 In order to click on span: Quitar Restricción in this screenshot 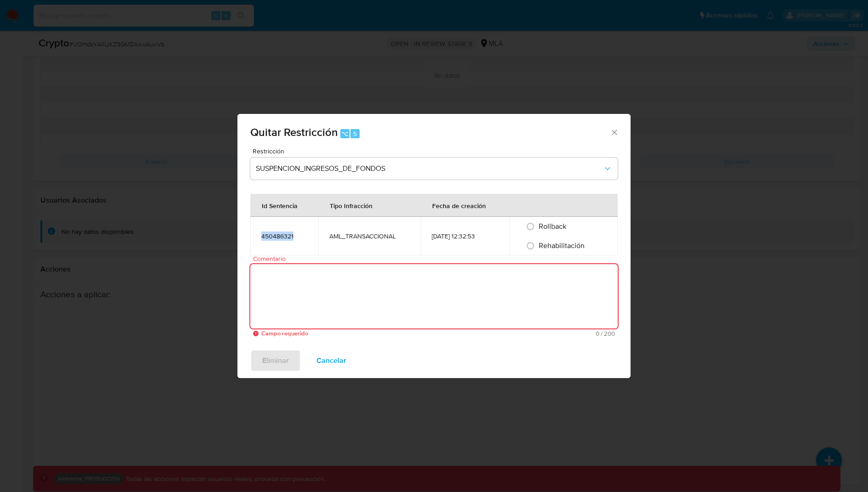, I will do `click(294, 132)`.